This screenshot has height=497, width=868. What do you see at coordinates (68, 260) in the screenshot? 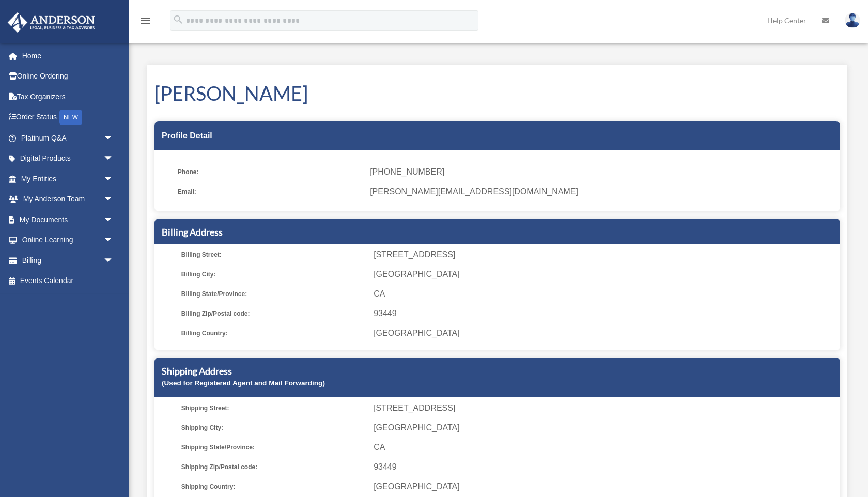
I see `a: Billingarrow_drop_down` at bounding box center [68, 260].